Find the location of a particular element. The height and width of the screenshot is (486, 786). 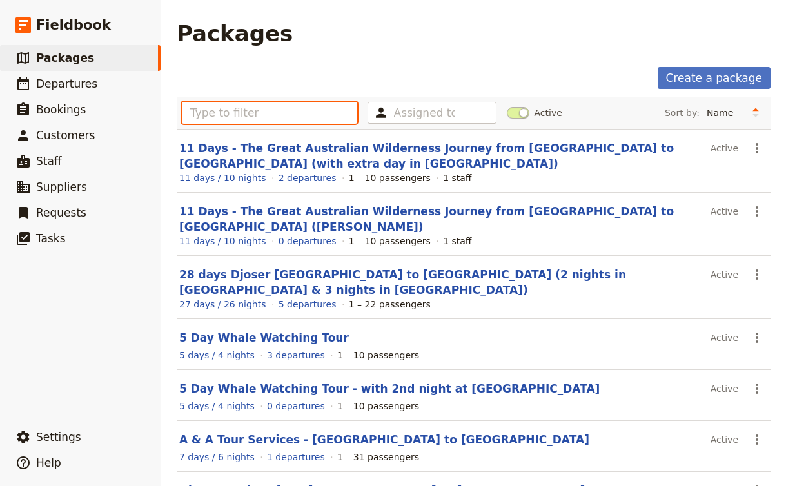

span: Help is located at coordinates (48, 463).